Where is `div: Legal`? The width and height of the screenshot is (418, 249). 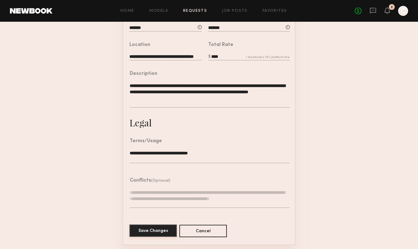 div: Legal is located at coordinates (141, 123).